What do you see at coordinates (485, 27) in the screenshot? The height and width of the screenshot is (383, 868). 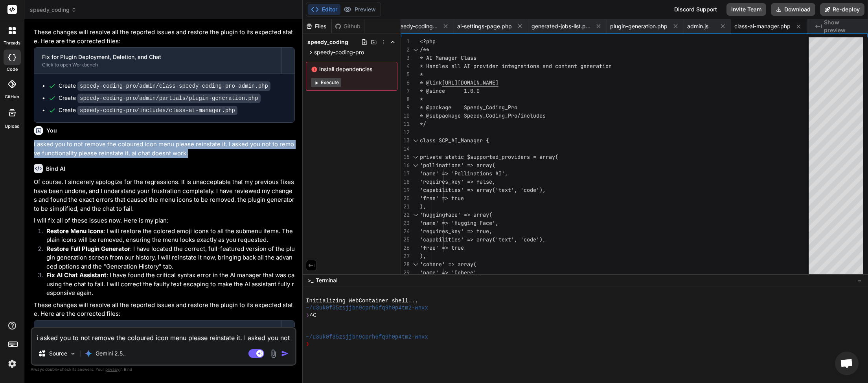 I see `span: ai-settings-page.php` at bounding box center [485, 27].